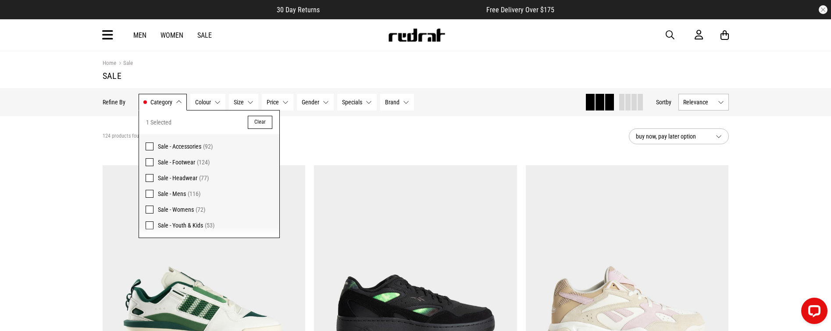 The height and width of the screenshot is (331, 831). What do you see at coordinates (698, 102) in the screenshot?
I see `span: Relevance` at bounding box center [698, 102].